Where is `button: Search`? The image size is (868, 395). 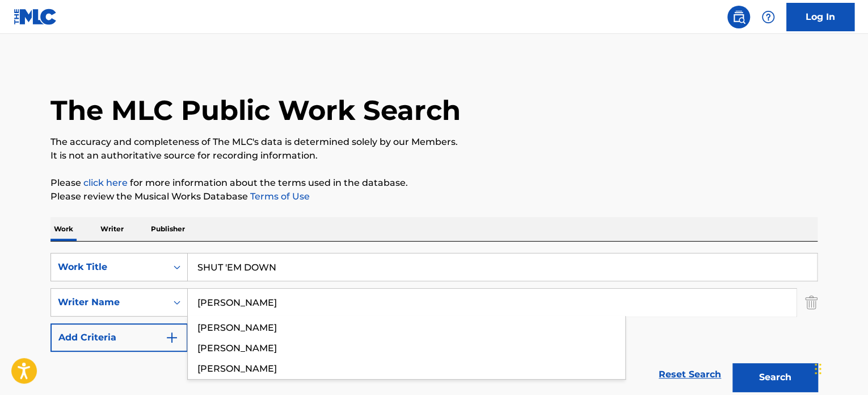 button: Search is located at coordinates (775, 377).